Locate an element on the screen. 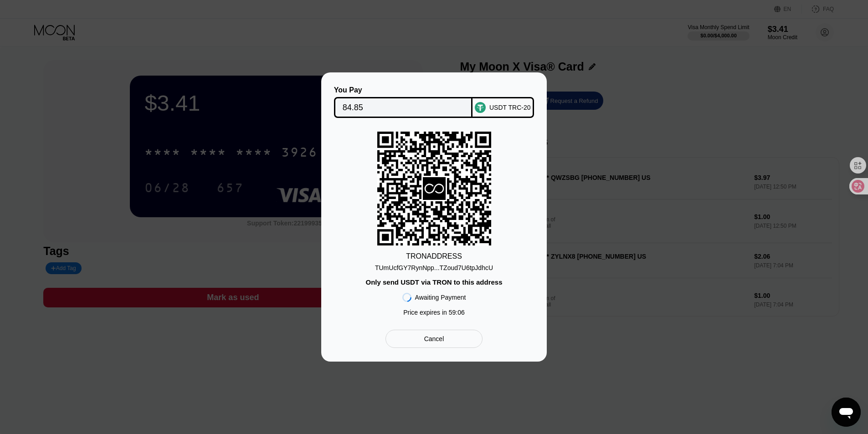 This screenshot has height=434, width=868. div: You Pay is located at coordinates (403, 90).